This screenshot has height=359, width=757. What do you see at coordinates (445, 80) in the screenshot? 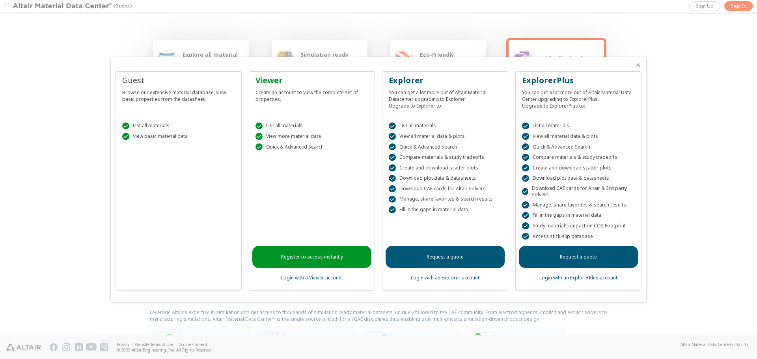
I see `div: Explorer` at bounding box center [445, 80].